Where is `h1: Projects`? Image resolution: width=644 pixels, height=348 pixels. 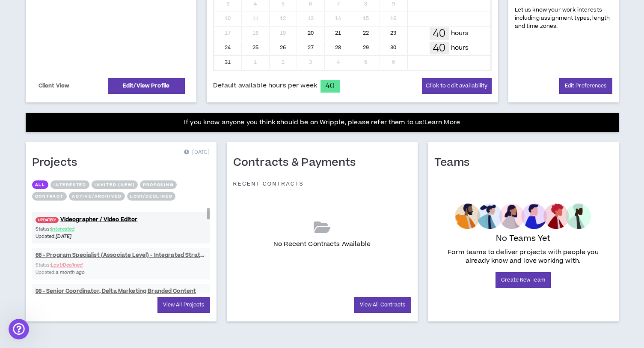 h1: Projects is located at coordinates (58, 162).